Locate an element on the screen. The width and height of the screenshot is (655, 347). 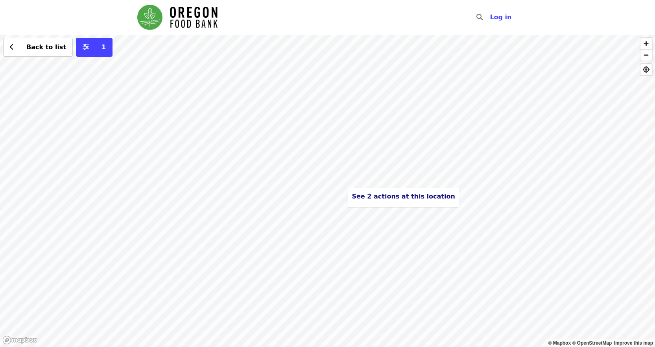
button: Find My Location is located at coordinates (646, 69).